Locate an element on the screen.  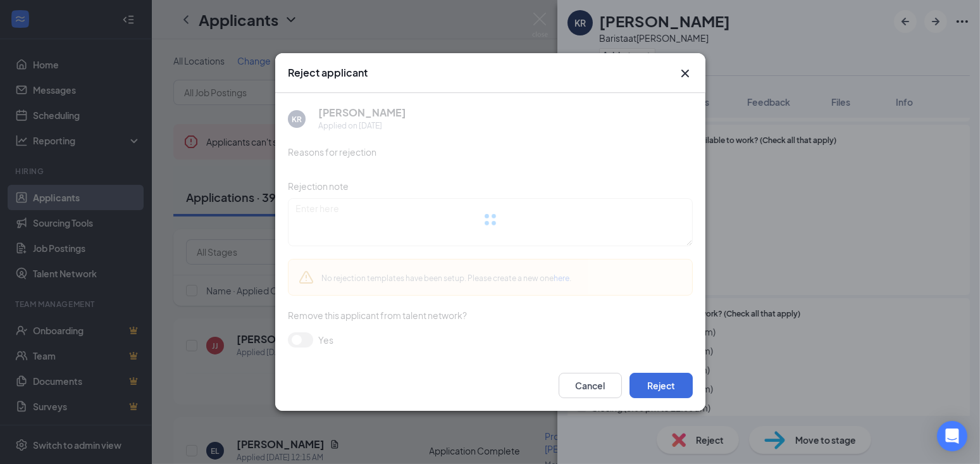
button: Close is located at coordinates (685, 73).